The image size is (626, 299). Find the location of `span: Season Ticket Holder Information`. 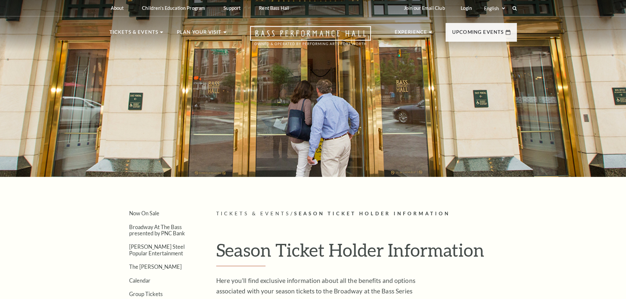

span: Season Ticket Holder Information is located at coordinates (372, 214).